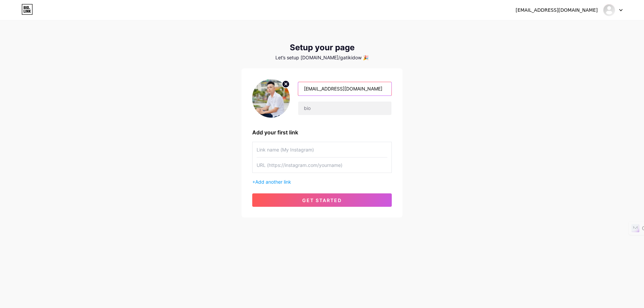 The width and height of the screenshot is (644, 308). What do you see at coordinates (322, 150) in the screenshot?
I see `input: Link name (My Instagram)` at bounding box center [322, 150].